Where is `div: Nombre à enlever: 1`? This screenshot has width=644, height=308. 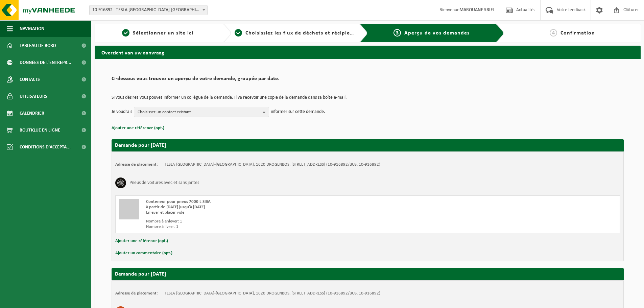 div: Nombre à enlever: 1 is located at coordinates (270, 221).